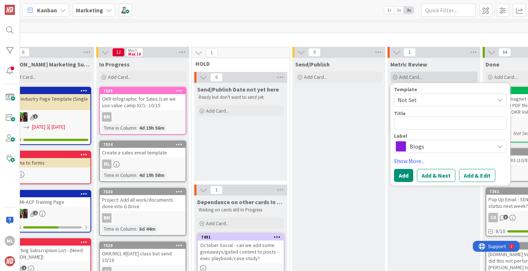 This screenshot has width=528, height=271. What do you see at coordinates (500, 231) in the screenshot?
I see `span: 8/10` at bounding box center [500, 231].